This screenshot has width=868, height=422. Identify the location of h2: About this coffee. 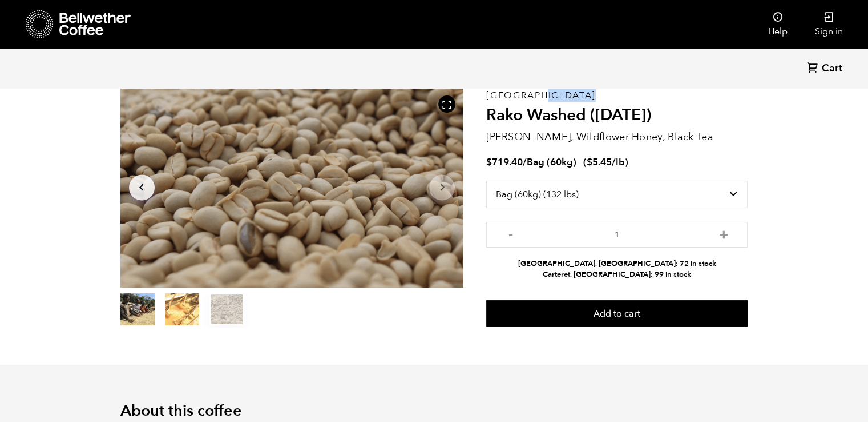
(434, 411).